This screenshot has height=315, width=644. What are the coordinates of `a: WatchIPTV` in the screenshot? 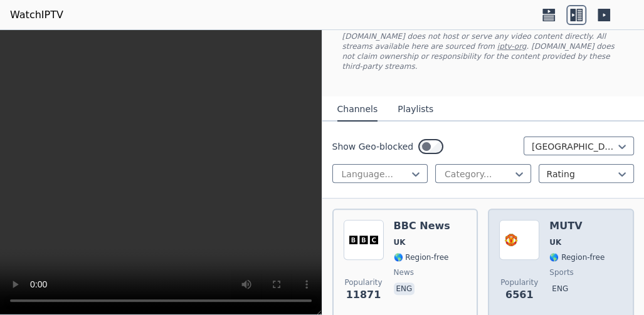 It's located at (36, 15).